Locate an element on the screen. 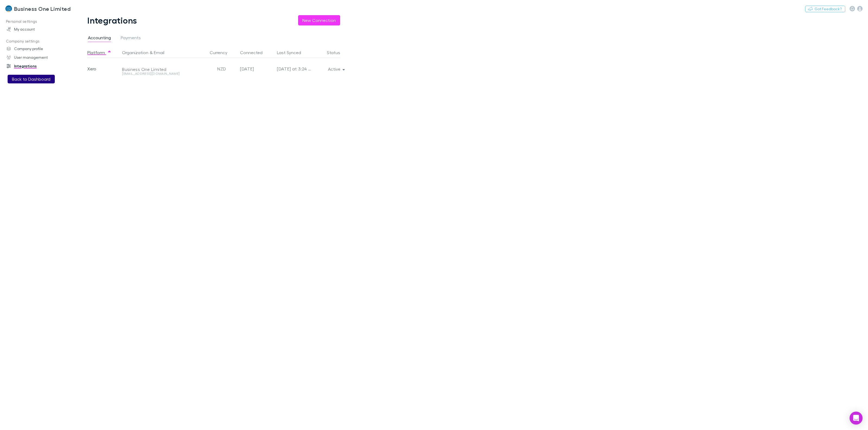 This screenshot has height=430, width=868. button: New Connection is located at coordinates (319, 21).